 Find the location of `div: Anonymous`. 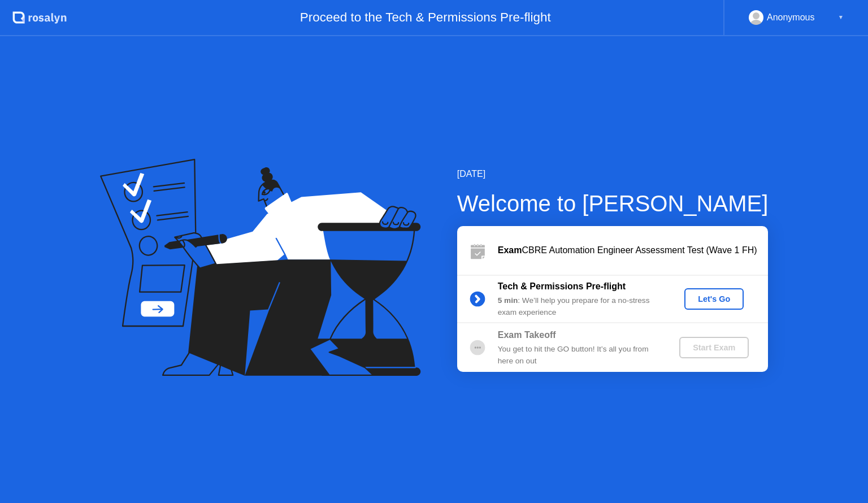

div: Anonymous is located at coordinates (791, 18).